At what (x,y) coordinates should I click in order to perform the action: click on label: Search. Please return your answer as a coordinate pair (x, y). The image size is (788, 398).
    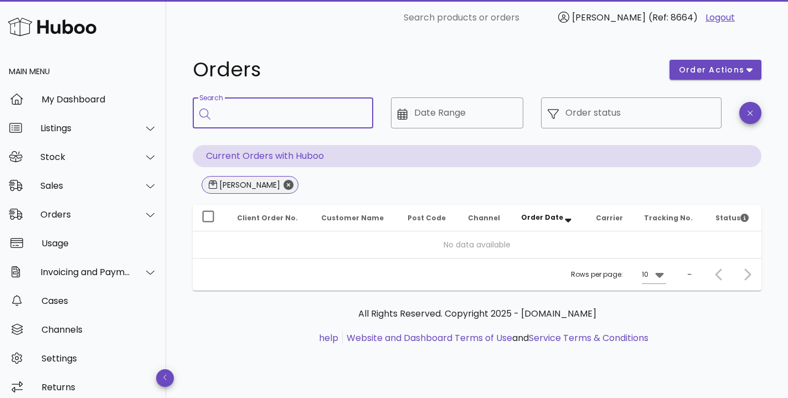
    Looking at the image, I should click on (211, 98).